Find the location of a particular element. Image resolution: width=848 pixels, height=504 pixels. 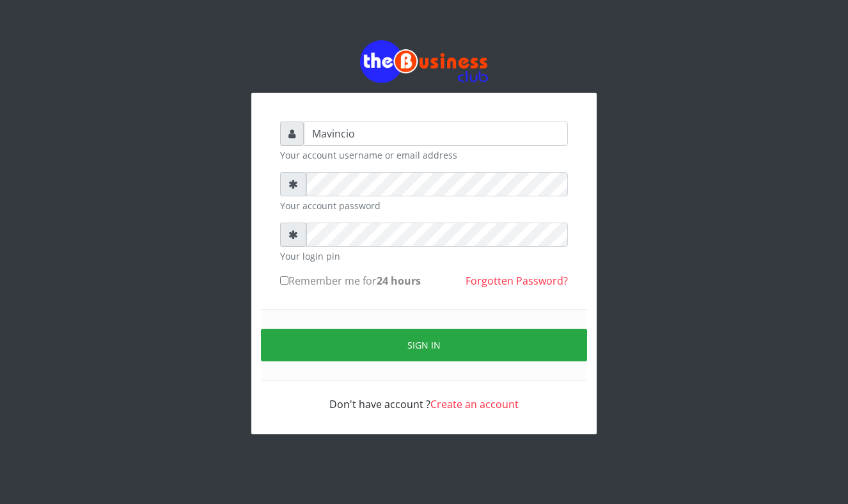

small: Your account password is located at coordinates (424, 205).